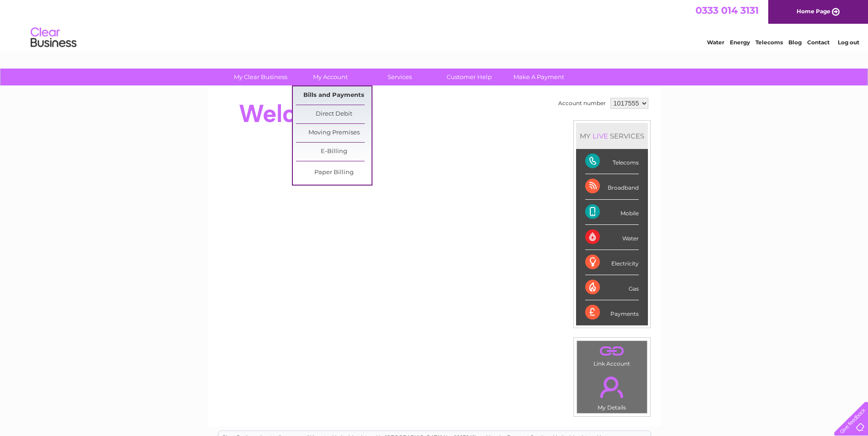 The height and width of the screenshot is (436, 868). I want to click on a: Bills and Payments, so click(333, 96).